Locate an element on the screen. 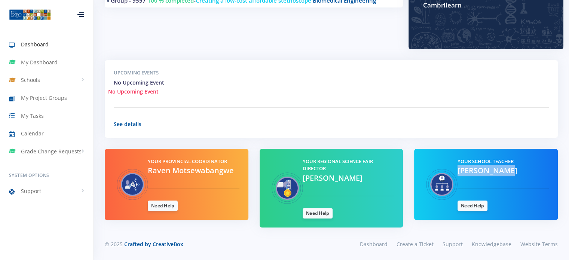 The height and width of the screenshot is (260, 569). a: Dashboard is located at coordinates (374, 244).